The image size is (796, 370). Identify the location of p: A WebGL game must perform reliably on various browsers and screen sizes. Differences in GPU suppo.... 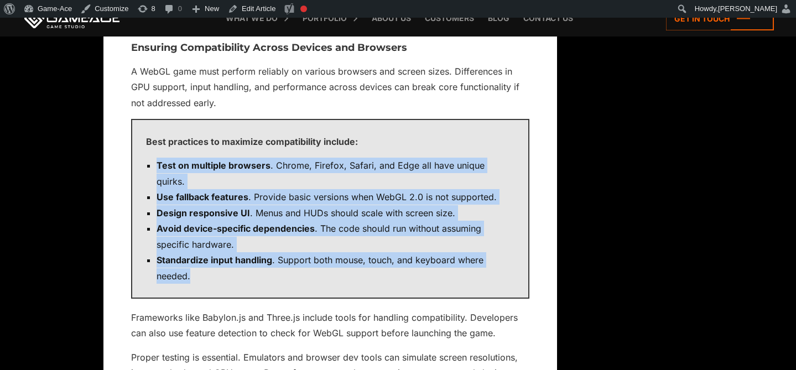
(330, 87).